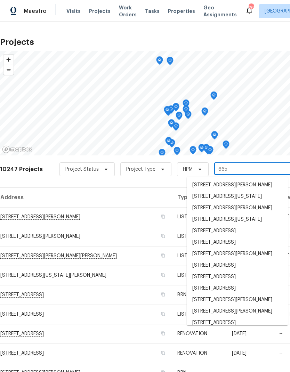 The height and width of the screenshot is (372, 290). Describe the element at coordinates (8, 59) in the screenshot. I see `span: Zoom in` at that location.